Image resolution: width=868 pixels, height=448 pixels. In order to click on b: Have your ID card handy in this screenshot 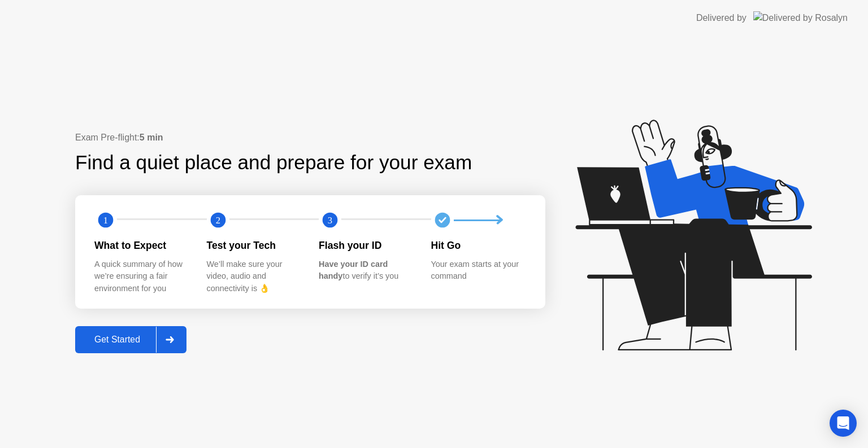, I will do `click(353, 270)`.